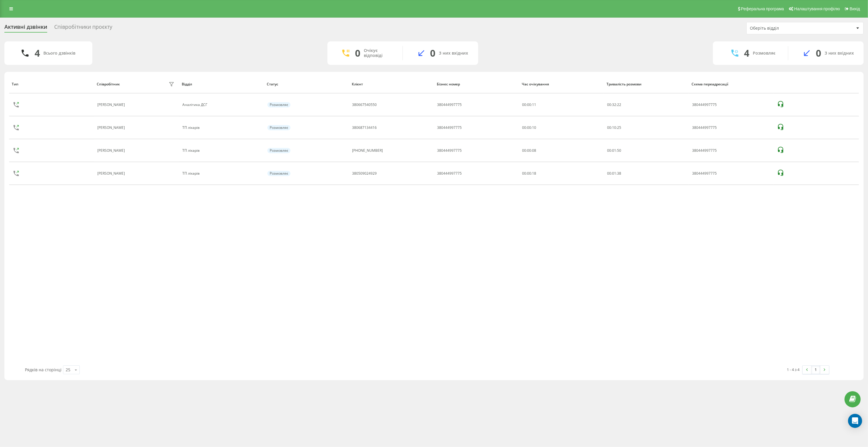 The width and height of the screenshot is (868, 447). Describe the element at coordinates (365, 105) in the screenshot. I see `div: 380667540550` at that location.